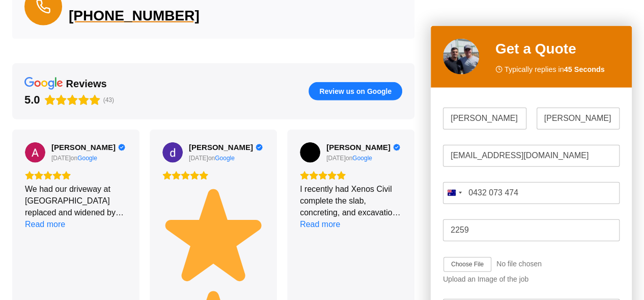 This screenshot has width=644, height=300. I want to click on input: Post Code: E.g 2000, so click(531, 229).